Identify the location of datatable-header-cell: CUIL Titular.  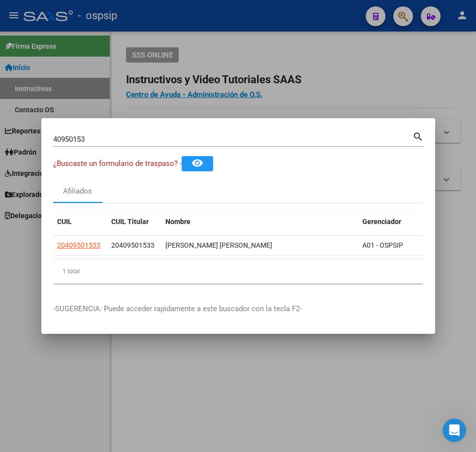
(135, 222).